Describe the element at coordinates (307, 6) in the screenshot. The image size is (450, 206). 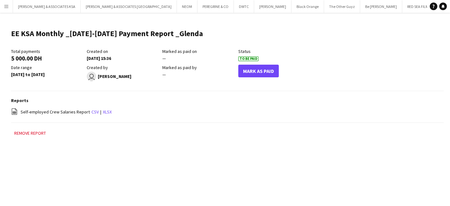
I see `button: Black Orange` at that location.